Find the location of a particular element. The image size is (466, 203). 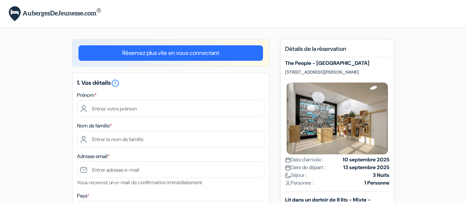

label: Nom de famille is located at coordinates (94, 126).